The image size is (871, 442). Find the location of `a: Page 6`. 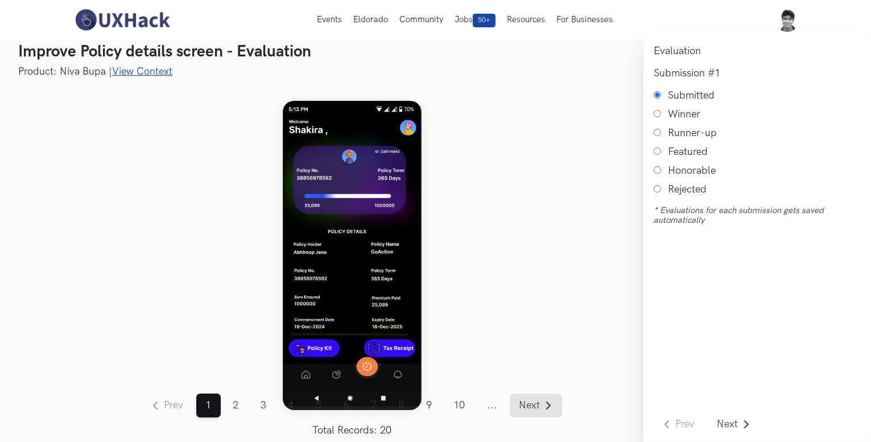

a: Page 6 is located at coordinates (346, 405).